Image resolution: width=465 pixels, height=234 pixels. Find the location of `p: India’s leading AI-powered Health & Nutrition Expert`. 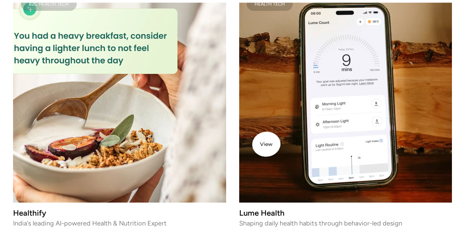

p: India’s leading AI-powered Health & Nutrition Expert is located at coordinates (120, 223).